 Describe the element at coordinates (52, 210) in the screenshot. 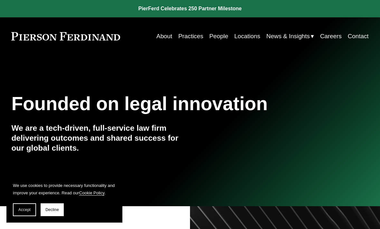

I see `span: Decline` at that location.